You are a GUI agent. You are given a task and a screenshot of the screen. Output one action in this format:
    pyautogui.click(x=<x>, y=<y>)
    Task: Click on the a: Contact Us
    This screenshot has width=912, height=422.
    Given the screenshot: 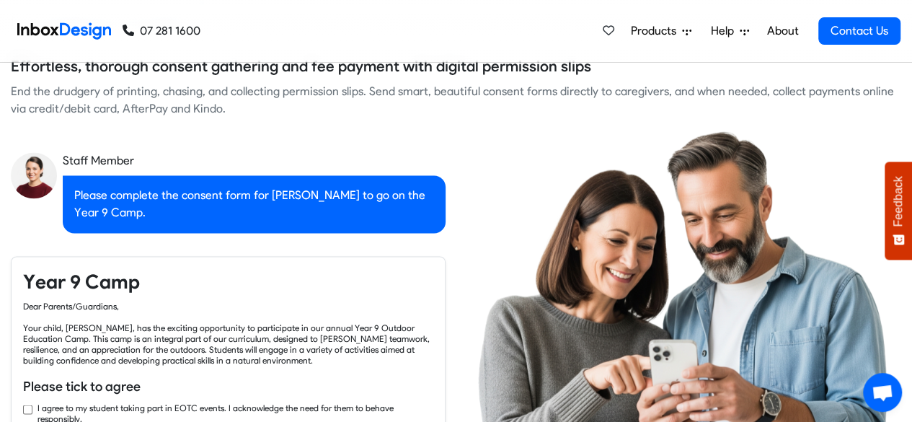 What is the action you would take?
    pyautogui.click(x=860, y=31)
    